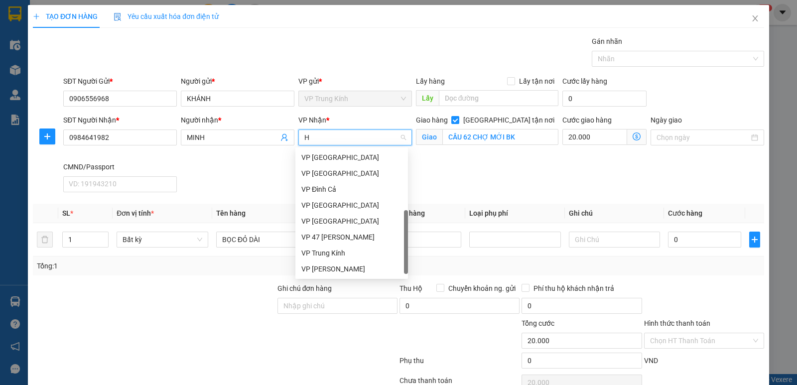 This screenshot has height=385, width=797. Describe the element at coordinates (755, 19) in the screenshot. I see `button: Close` at that location.